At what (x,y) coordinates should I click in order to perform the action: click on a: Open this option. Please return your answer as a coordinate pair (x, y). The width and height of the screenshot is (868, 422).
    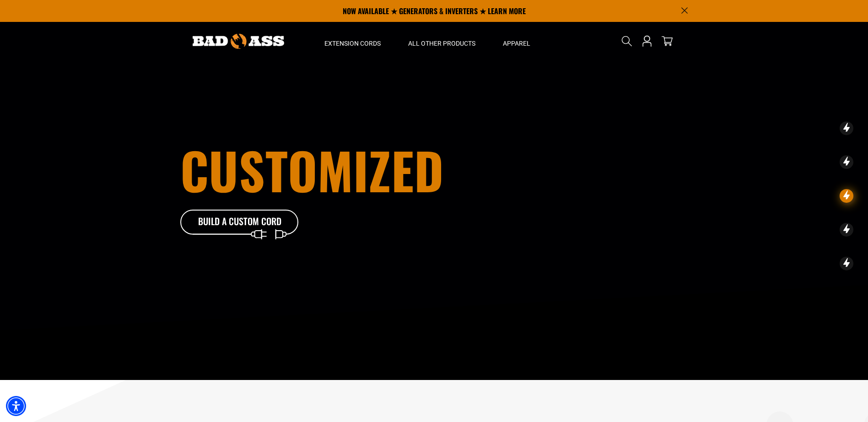
    Looking at the image, I should click on (647, 41).